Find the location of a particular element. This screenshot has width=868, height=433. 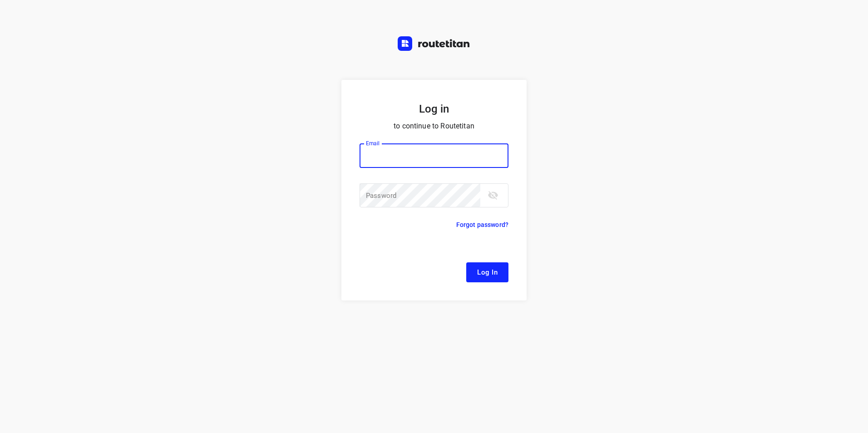

button: toggle password visibility is located at coordinates (493, 195).